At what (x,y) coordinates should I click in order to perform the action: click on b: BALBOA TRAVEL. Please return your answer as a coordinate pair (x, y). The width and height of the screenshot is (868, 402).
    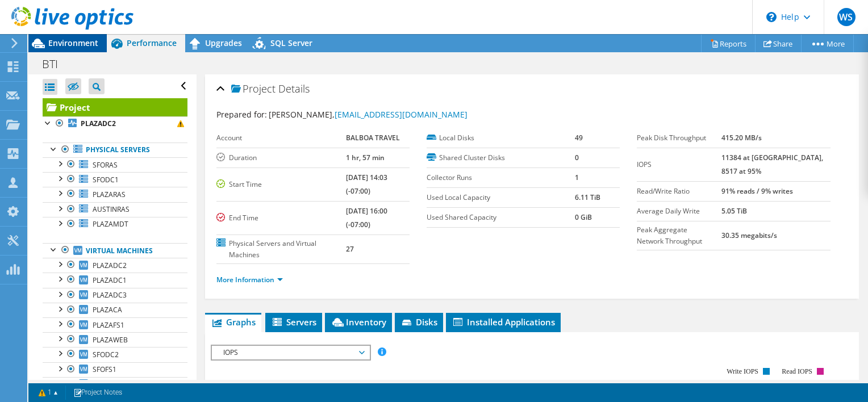
    Looking at the image, I should click on (372, 137).